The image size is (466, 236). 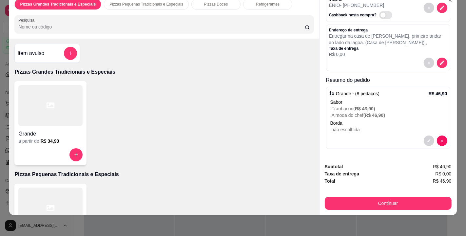 What do you see at coordinates (334, 167) in the screenshot?
I see `strong: Subtotal` at bounding box center [334, 167].